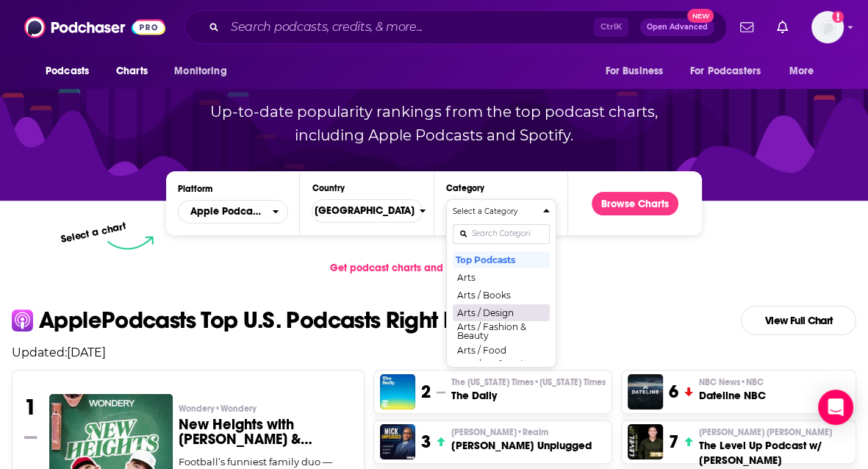 This screenshot has height=469, width=868. What do you see at coordinates (94, 27) in the screenshot?
I see `img: Podchaser - Follow, Share and Rate Podcasts` at bounding box center [94, 27].